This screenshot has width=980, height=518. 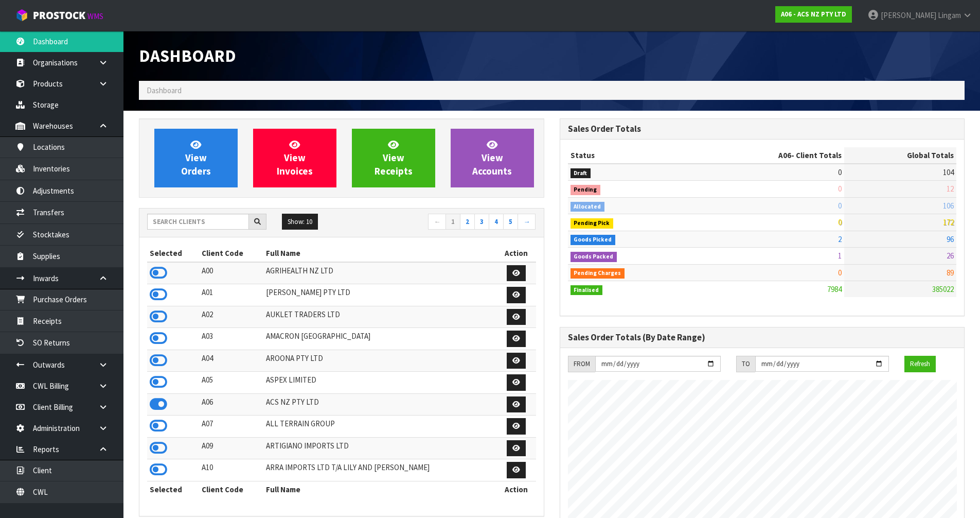 I want to click on h3: Sales Order Totals, so click(x=763, y=129).